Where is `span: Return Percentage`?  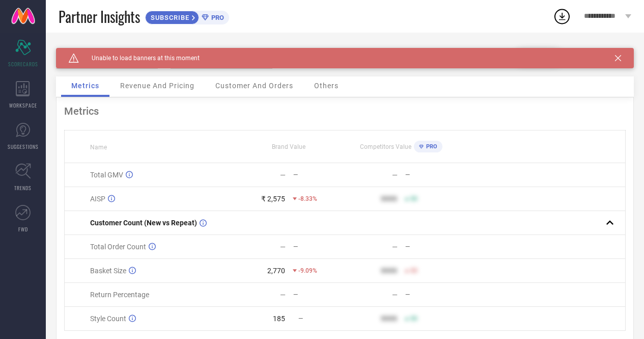 span: Return Percentage is located at coordinates (120, 295).